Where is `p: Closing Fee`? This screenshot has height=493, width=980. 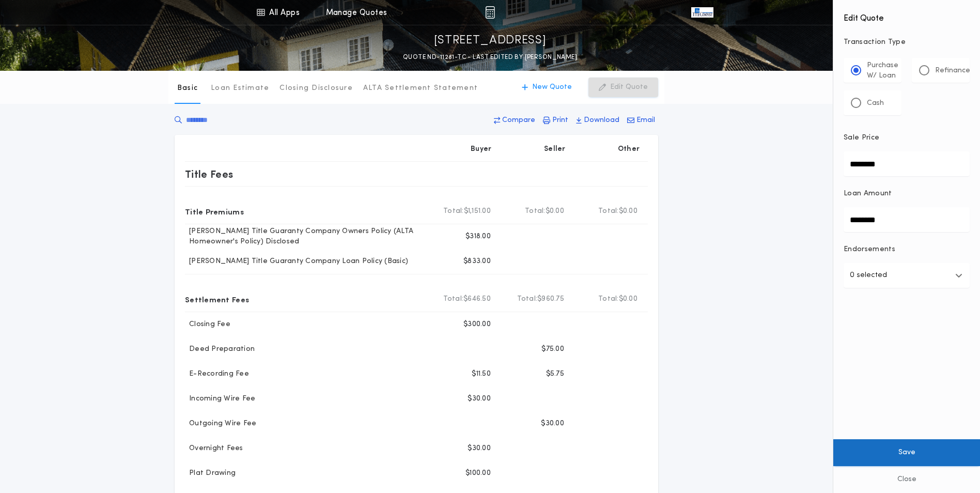
p: Closing Fee is located at coordinates (208, 324).